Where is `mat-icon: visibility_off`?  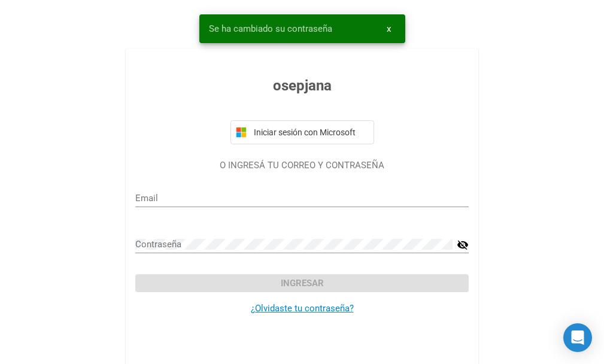 mat-icon: visibility_off is located at coordinates (463, 245).